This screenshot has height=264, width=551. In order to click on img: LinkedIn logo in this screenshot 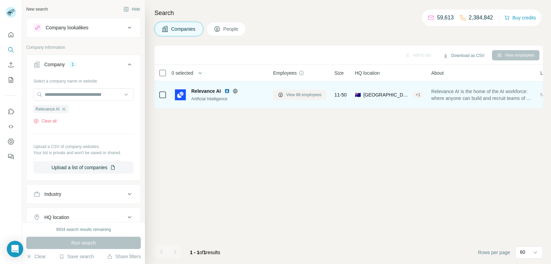, I will do `click(227, 91)`.